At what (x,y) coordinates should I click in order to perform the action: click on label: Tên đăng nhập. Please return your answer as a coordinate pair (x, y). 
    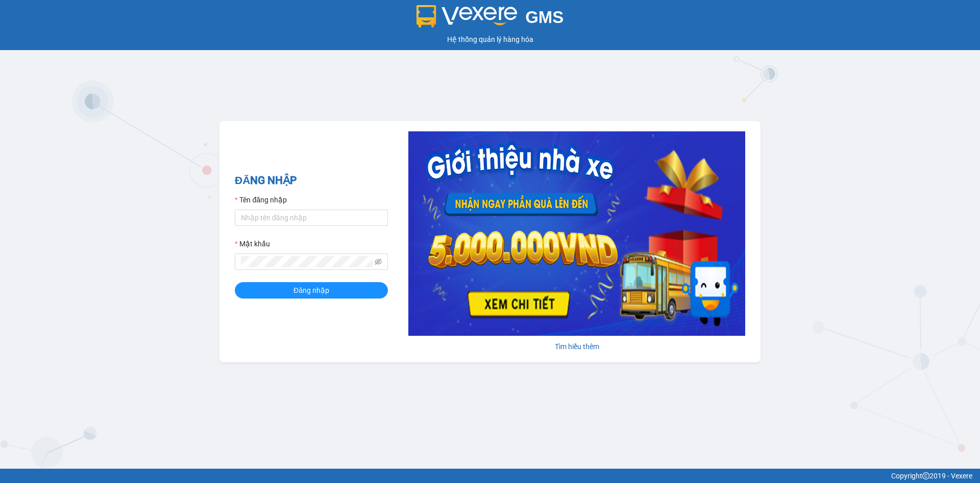
    Looking at the image, I should click on (261, 200).